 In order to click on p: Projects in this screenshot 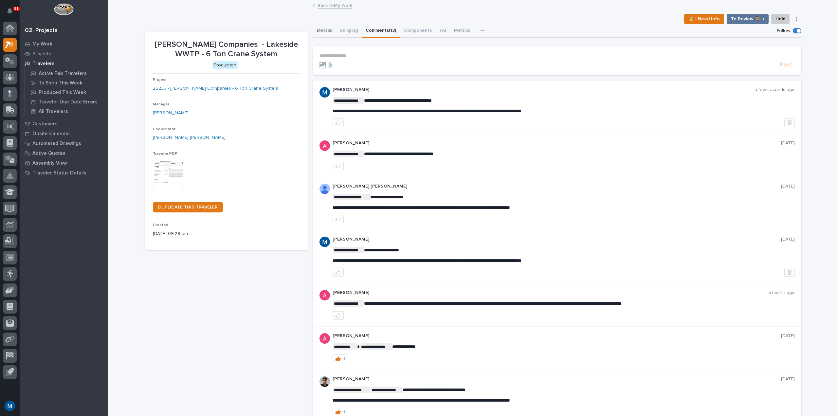, I will do `click(42, 54)`.